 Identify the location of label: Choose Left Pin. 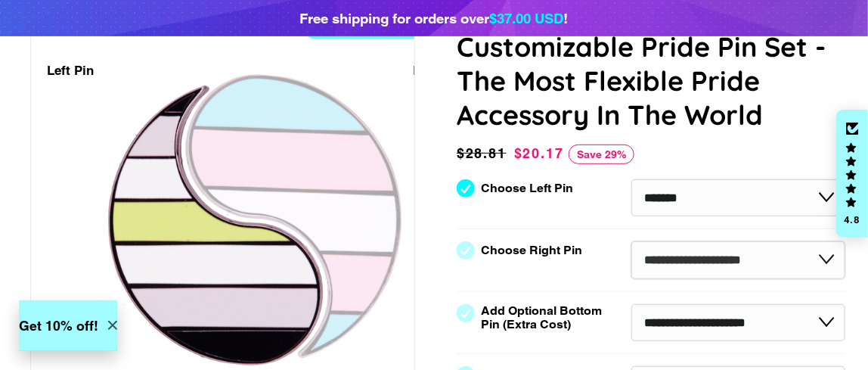
(527, 188).